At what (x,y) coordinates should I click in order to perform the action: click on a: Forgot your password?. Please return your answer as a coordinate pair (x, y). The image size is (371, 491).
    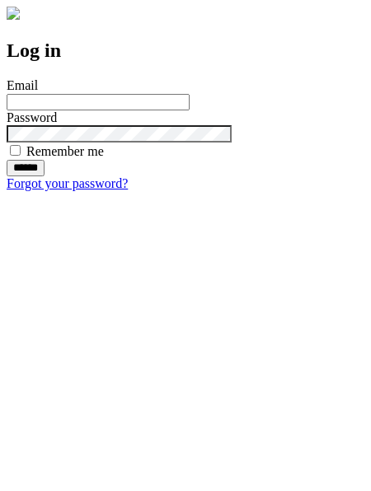
    Looking at the image, I should click on (67, 183).